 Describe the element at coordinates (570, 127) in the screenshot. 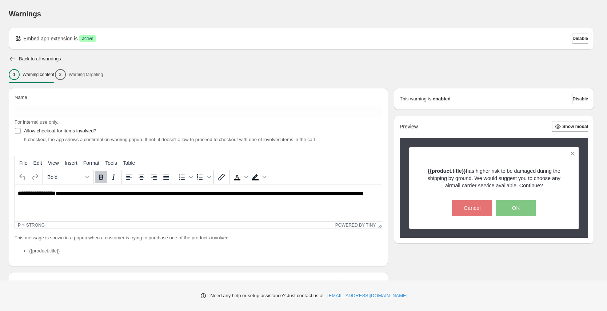

I see `button: Show modal` at that location.